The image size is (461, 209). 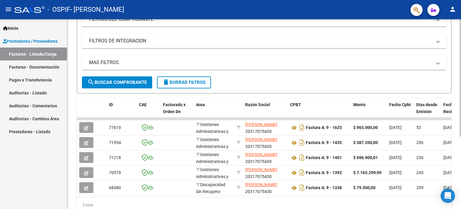 What do you see at coordinates (420, 172) in the screenshot?
I see `span: 245` at bounding box center [420, 172].